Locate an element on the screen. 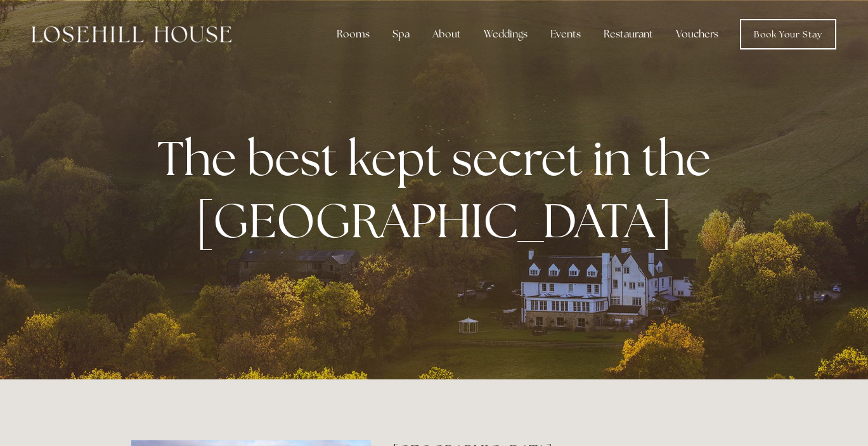  div: Rooms is located at coordinates (353, 35).